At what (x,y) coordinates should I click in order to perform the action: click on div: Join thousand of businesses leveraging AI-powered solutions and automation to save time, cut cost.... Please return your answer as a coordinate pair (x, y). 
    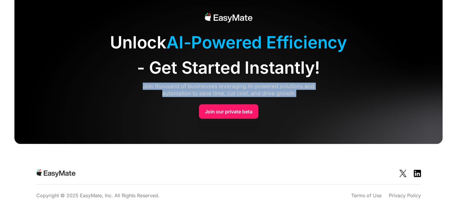
    Looking at the image, I should click on (229, 90).